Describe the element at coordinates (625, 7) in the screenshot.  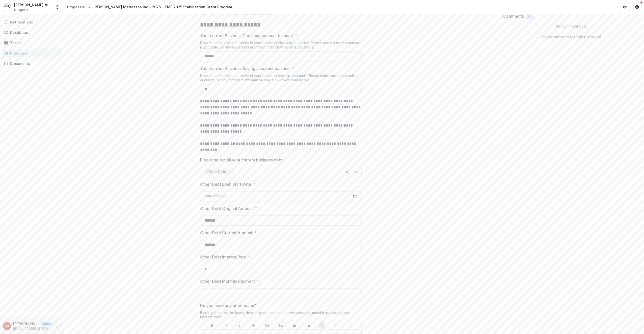
I see `button: Partners` at that location.